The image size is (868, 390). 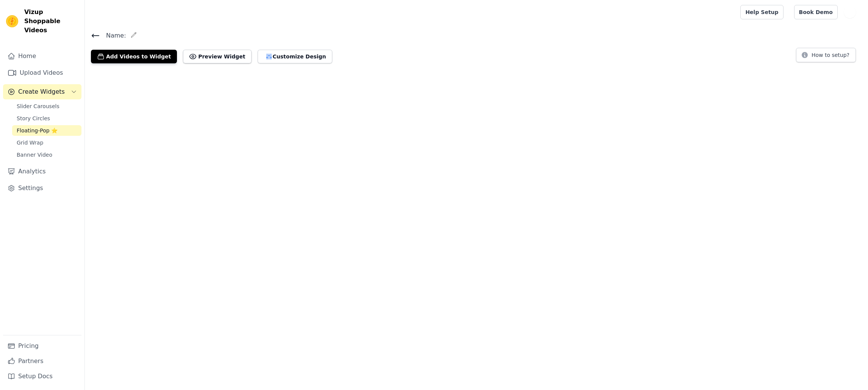 I want to click on img: Vizup, so click(x=12, y=21).